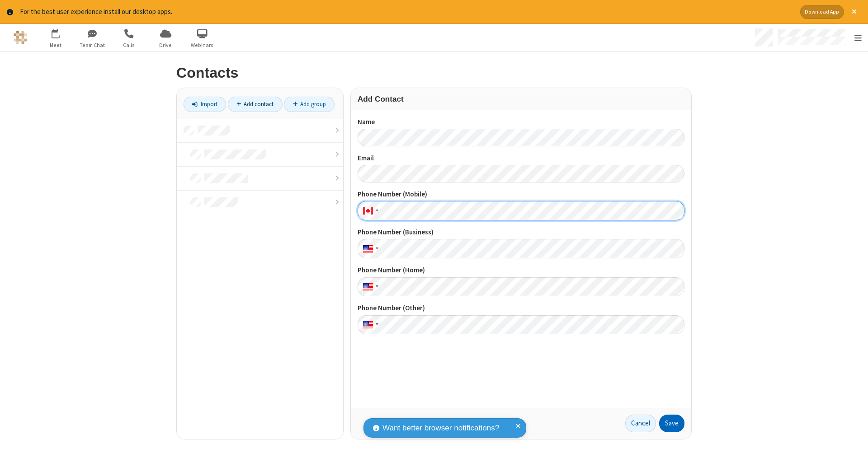  Describe the element at coordinates (255, 105) in the screenshot. I see `a: Add contact` at that location.